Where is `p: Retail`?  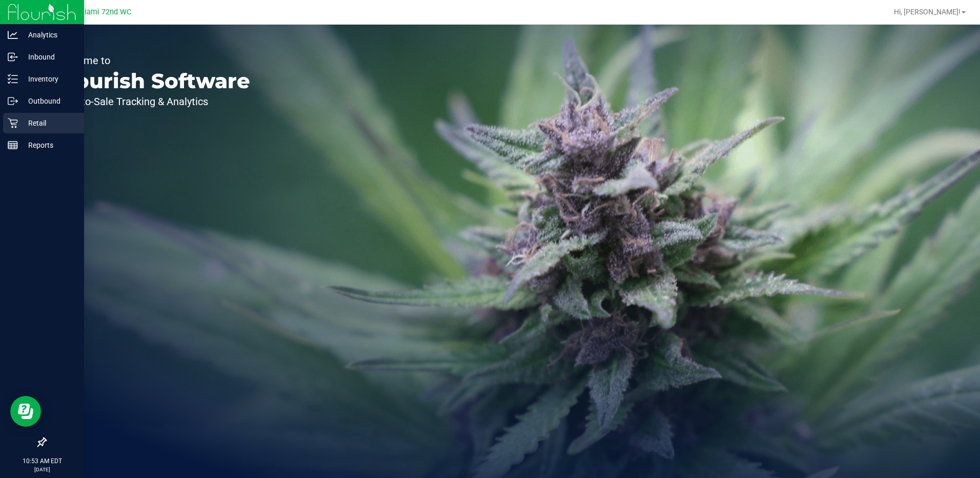 p: Retail is located at coordinates (48, 123).